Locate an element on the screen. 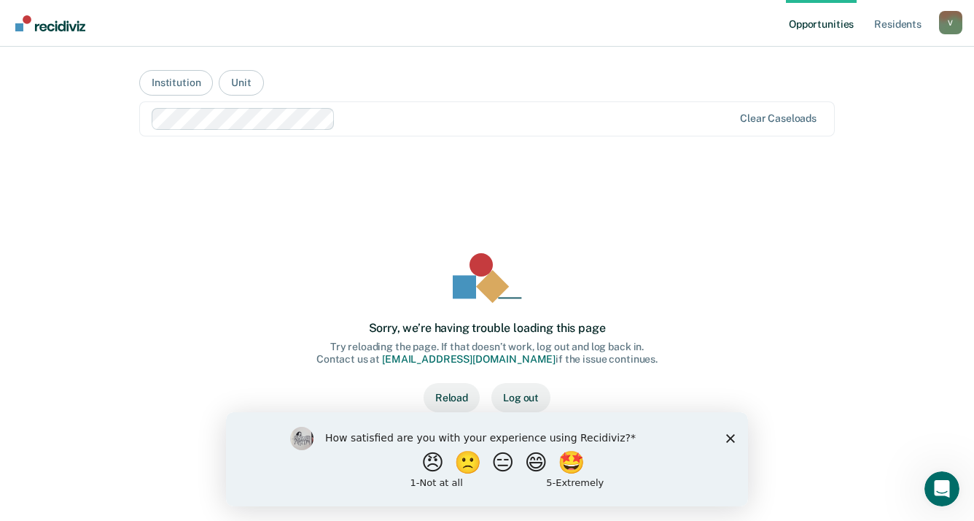 The image size is (974, 521). div: Sorry, we’re having trouble loading this page is located at coordinates (487, 327).